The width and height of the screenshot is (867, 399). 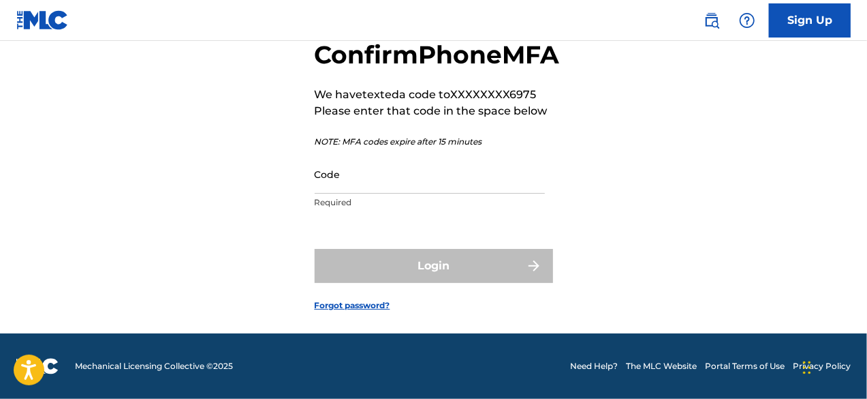 What do you see at coordinates (437, 111) in the screenshot?
I see `p: Please enter that code in the space below` at bounding box center [437, 111].